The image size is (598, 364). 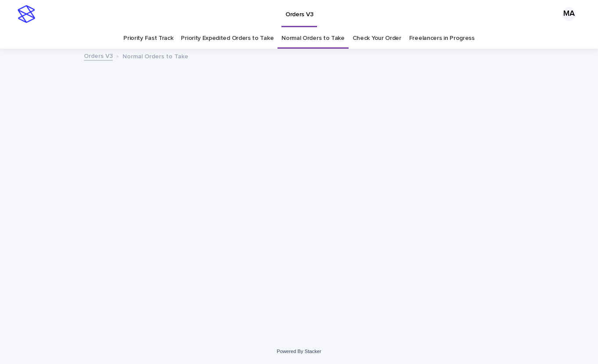 What do you see at coordinates (298, 351) in the screenshot?
I see `a: Powered By Stacker` at bounding box center [298, 351].